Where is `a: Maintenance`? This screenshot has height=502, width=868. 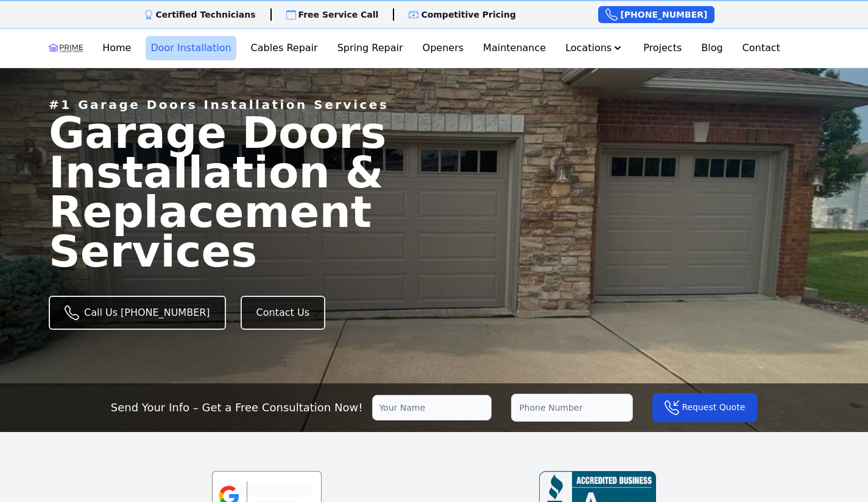
a: Maintenance is located at coordinates (514, 48).